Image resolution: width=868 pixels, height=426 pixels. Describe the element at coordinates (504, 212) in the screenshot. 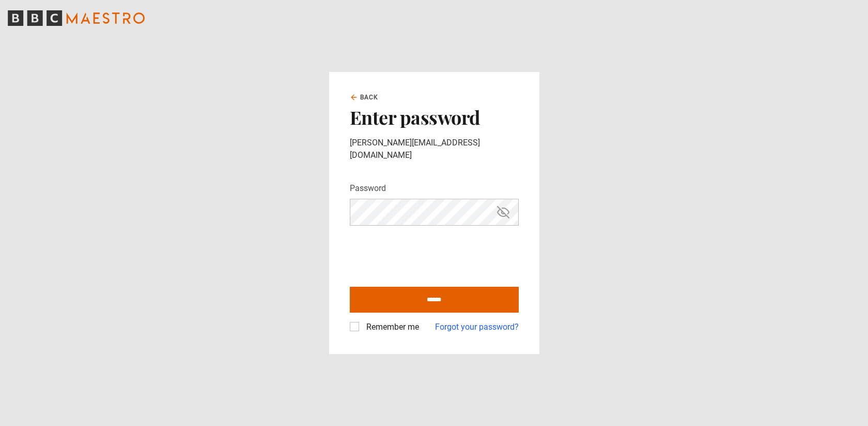

I see `button: Hide password` at that location.